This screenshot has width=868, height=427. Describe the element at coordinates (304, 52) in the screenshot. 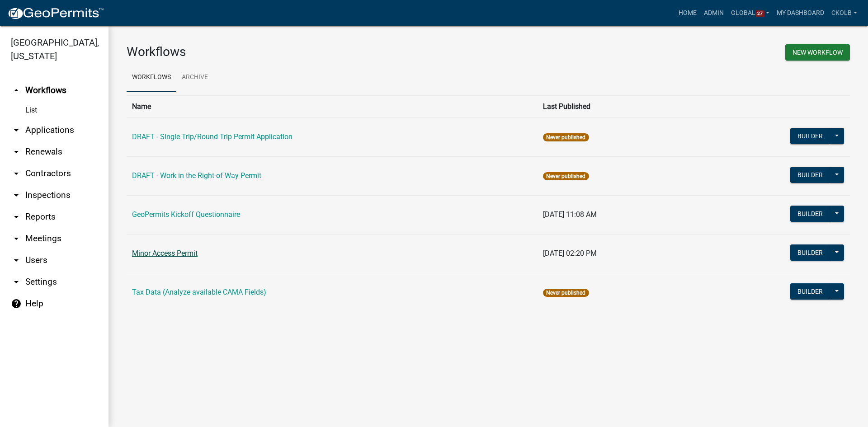

I see `h3: Workflows` at that location.